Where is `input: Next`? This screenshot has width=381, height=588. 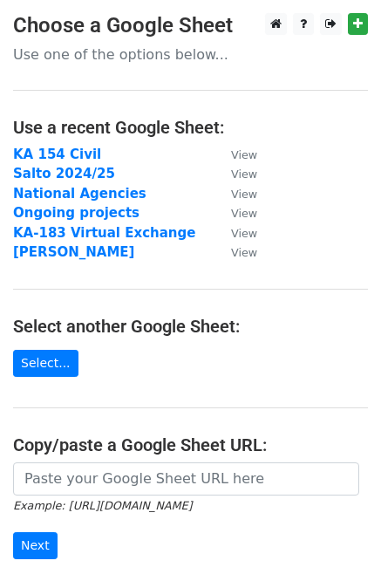 input: Next is located at coordinates (35, 545).